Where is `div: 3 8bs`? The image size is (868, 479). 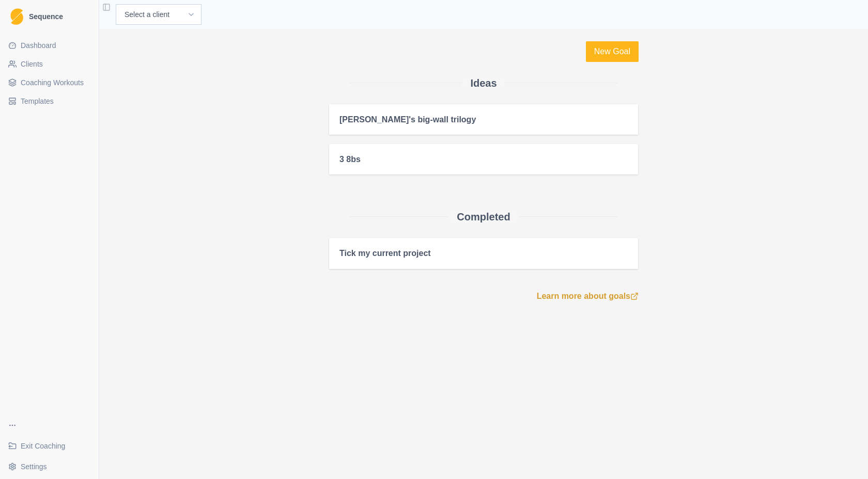 div: 3 8bs is located at coordinates (350, 159).